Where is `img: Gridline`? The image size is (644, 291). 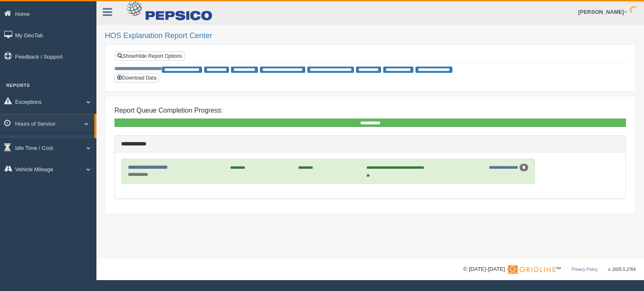
img: Gridline is located at coordinates (531, 270).